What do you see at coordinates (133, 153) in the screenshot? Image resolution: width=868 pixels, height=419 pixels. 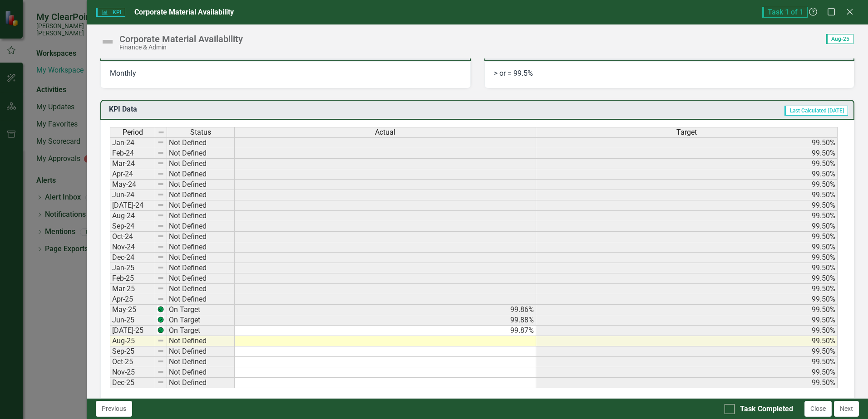 I see `td: Feb-24` at bounding box center [133, 153].